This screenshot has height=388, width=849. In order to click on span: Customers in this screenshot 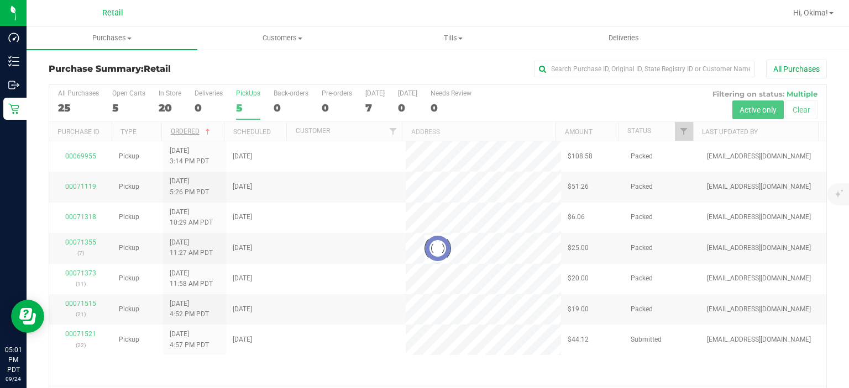, I will do `click(282, 38)`.